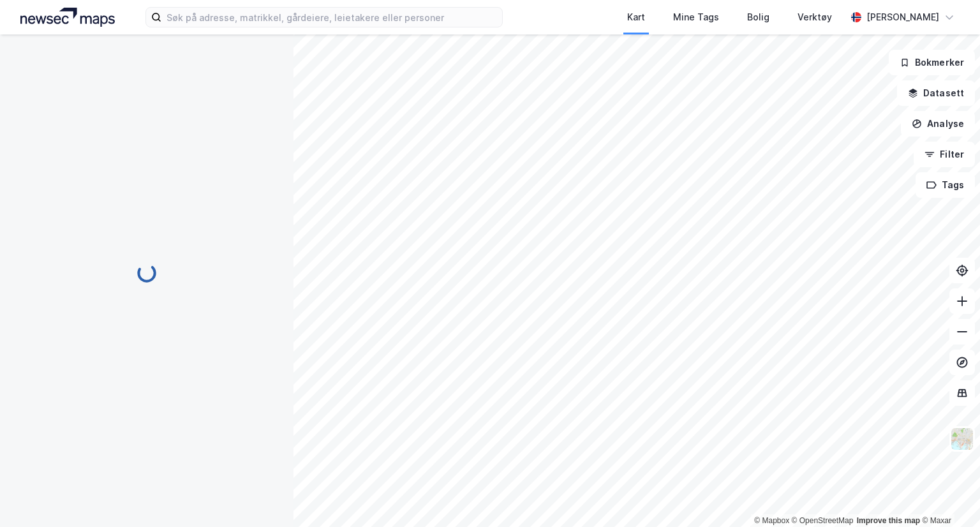 This screenshot has height=527, width=980. What do you see at coordinates (945, 185) in the screenshot?
I see `button: Tags` at bounding box center [945, 185].